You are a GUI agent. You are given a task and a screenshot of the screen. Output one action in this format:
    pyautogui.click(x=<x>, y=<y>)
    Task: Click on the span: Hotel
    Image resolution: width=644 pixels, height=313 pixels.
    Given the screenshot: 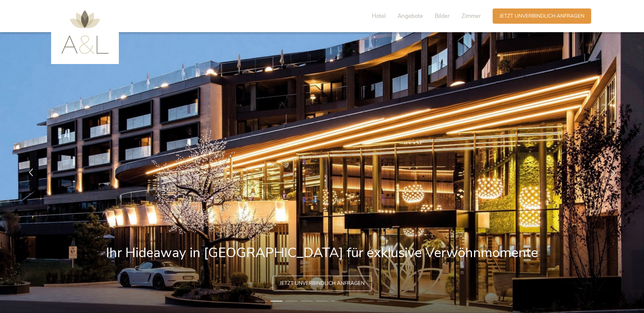 What is the action you would take?
    pyautogui.click(x=378, y=16)
    